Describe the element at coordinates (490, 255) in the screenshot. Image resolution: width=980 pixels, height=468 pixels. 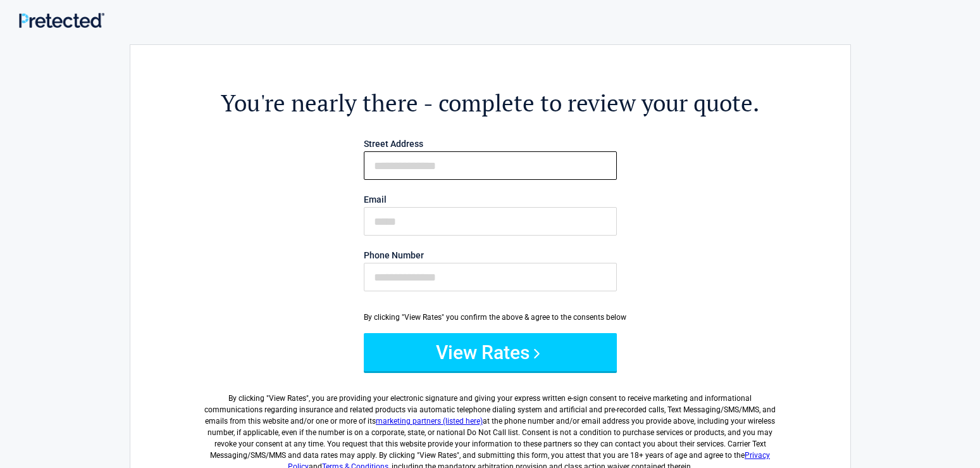
I see `label: Phone Number` at that location.